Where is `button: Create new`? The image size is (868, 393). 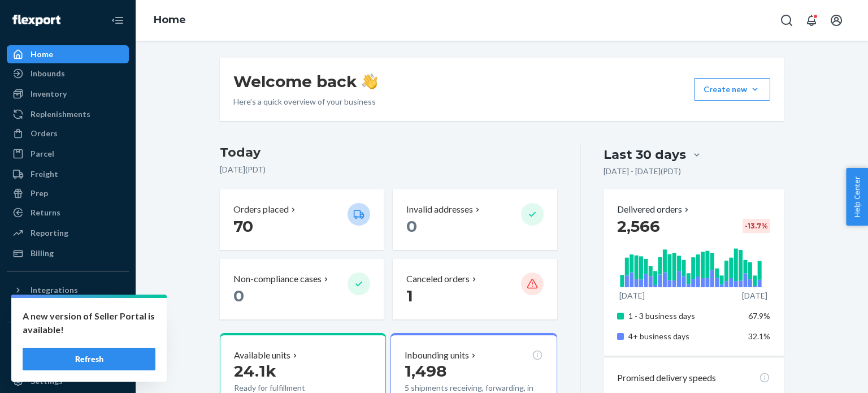
button: Create new is located at coordinates (731, 89).